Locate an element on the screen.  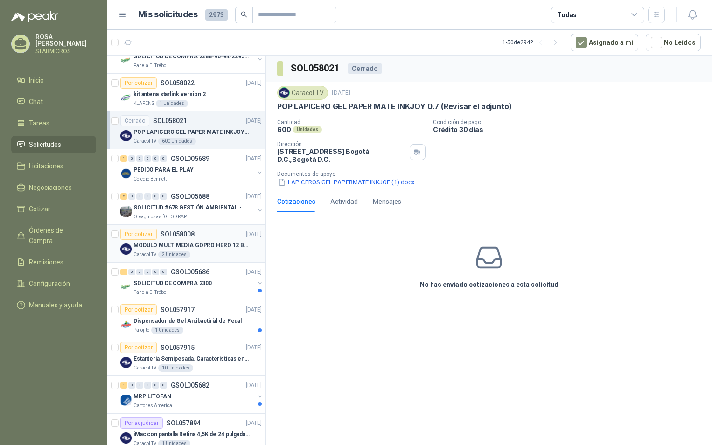
p: GSOL005688 is located at coordinates (190, 196).